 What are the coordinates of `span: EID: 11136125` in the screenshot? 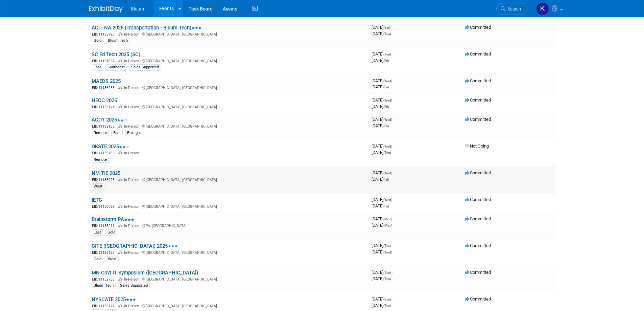 It's located at (105, 253).